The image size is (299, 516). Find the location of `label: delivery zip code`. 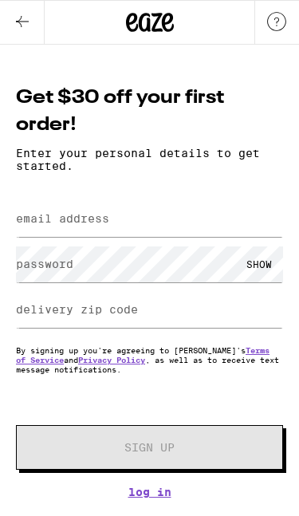

label: delivery zip code is located at coordinates (77, 309).